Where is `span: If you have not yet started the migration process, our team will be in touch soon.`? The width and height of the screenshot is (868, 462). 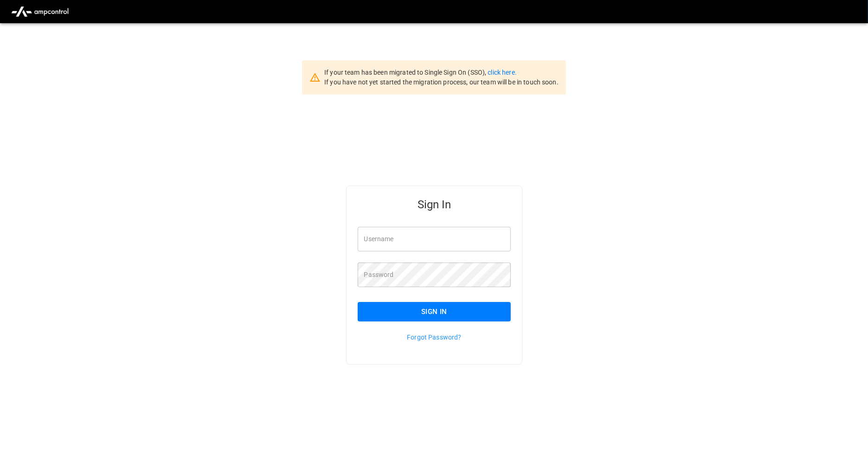 span: If you have not yet started the migration process, our team will be in touch soon. is located at coordinates (442, 82).